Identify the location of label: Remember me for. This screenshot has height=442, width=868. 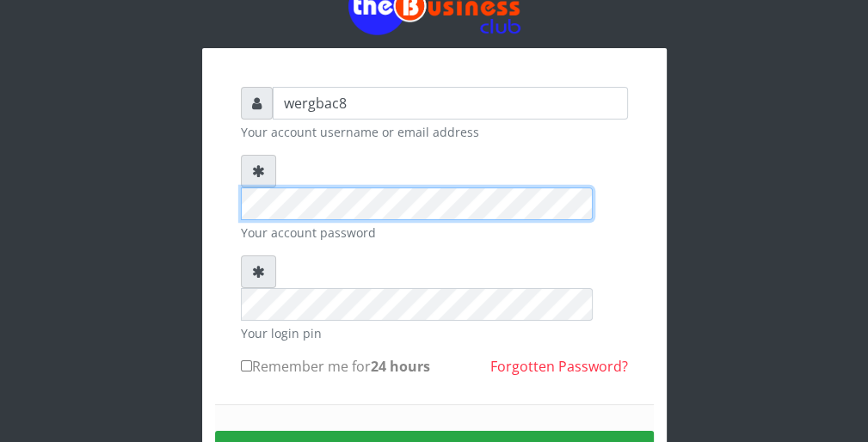
(335, 367).